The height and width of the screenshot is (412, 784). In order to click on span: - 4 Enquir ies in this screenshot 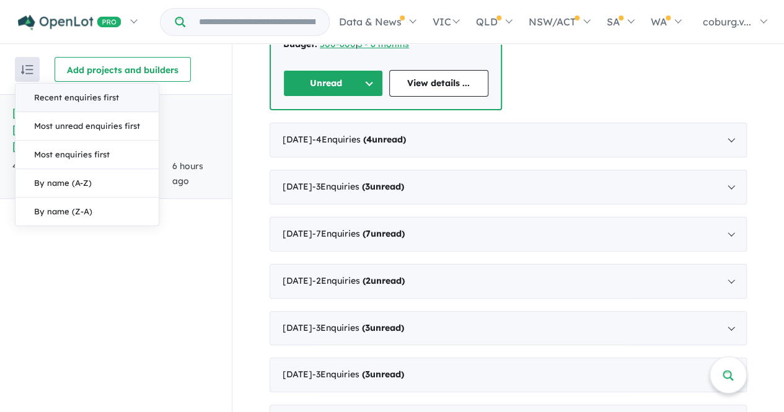, I will do `click(359, 139)`.